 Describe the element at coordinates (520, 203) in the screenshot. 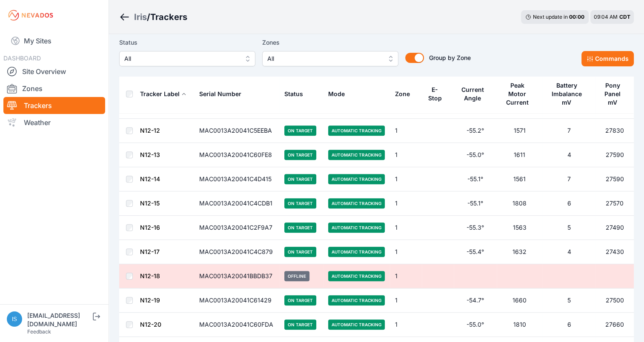

I see `td: 1808` at that location.